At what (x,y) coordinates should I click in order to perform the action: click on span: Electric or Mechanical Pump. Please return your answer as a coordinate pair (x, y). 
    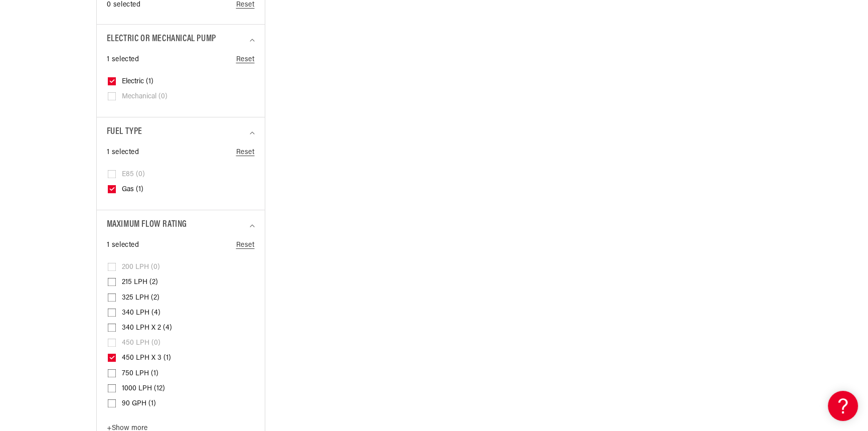
    Looking at the image, I should click on (162, 39).